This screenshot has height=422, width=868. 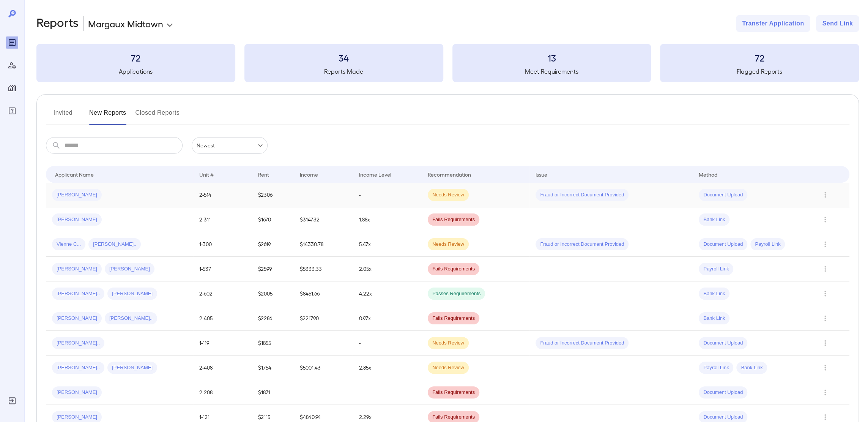 What do you see at coordinates (273, 294) in the screenshot?
I see `td: $2005` at bounding box center [273, 294].